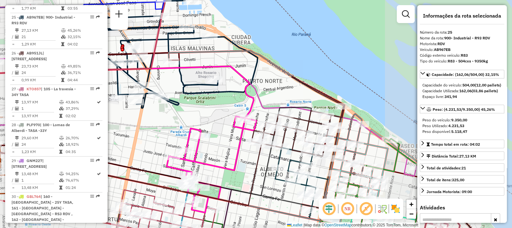 This screenshot has height=228, width=512. Describe the element at coordinates (83, 8) in the screenshot. I see `td: 03:55` at that location.